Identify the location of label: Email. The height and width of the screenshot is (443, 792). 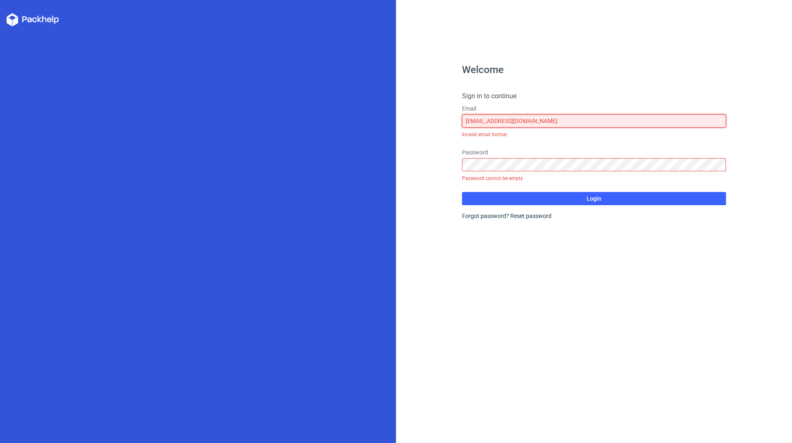
(594, 108).